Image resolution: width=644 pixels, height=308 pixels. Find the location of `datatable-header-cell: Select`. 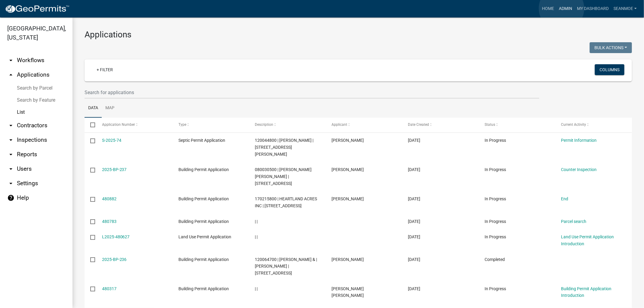

datatable-header-cell: Select is located at coordinates (90, 125).